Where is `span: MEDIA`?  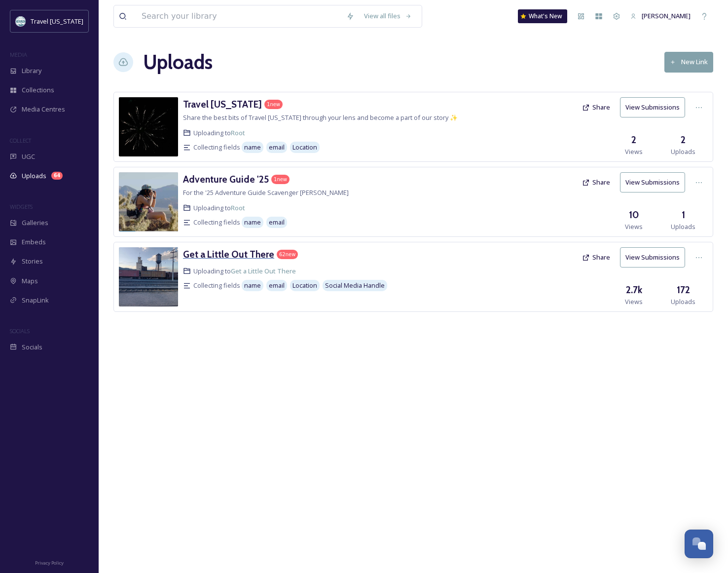 span: MEDIA is located at coordinates (18, 54).